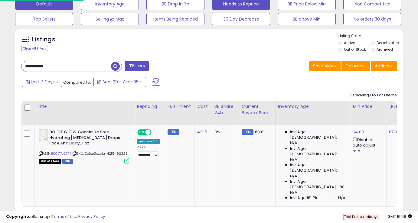 This screenshot has width=418, height=223. I want to click on div: Disable auto adjust min, so click(368, 145).